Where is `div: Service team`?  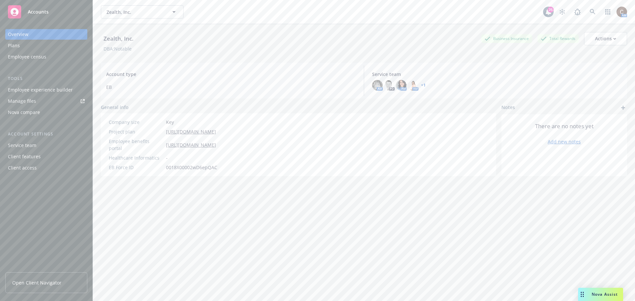
div: Service team is located at coordinates (22, 145).